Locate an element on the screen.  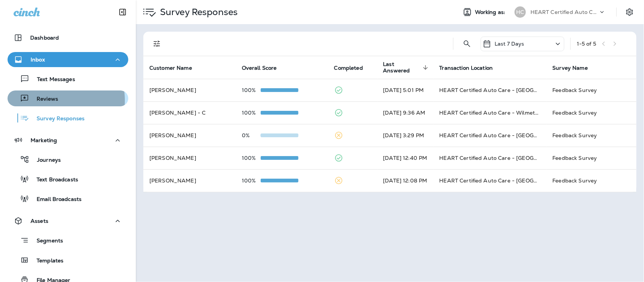
button: Assets is located at coordinates (68, 221).